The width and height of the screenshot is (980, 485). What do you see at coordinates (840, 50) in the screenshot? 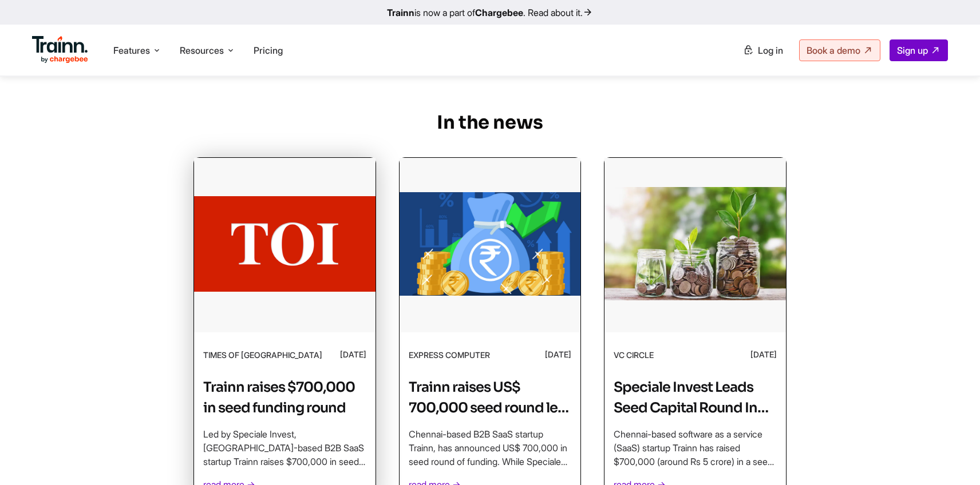
I see `a: Book a demo` at bounding box center [840, 50].